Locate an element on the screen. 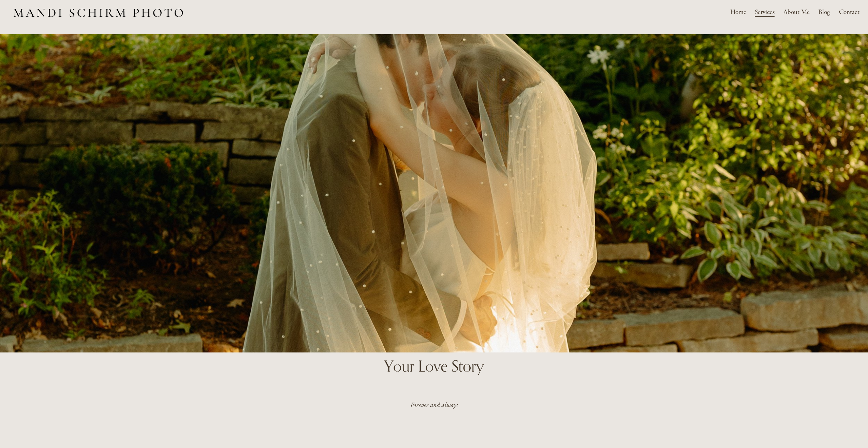 The width and height of the screenshot is (868, 448). img: Des Moines Wedding Photographer - Mandi Schirm Photo is located at coordinates (98, 13).